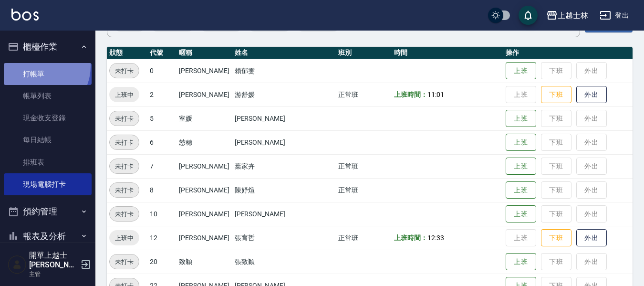 The height and width of the screenshot is (286, 644). Describe the element at coordinates (162, 143) in the screenshot. I see `td: 6` at that location.